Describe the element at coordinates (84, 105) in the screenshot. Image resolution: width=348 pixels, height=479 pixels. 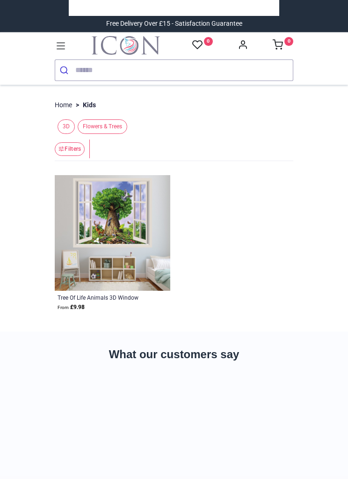
I see `li: Kids` at that location.